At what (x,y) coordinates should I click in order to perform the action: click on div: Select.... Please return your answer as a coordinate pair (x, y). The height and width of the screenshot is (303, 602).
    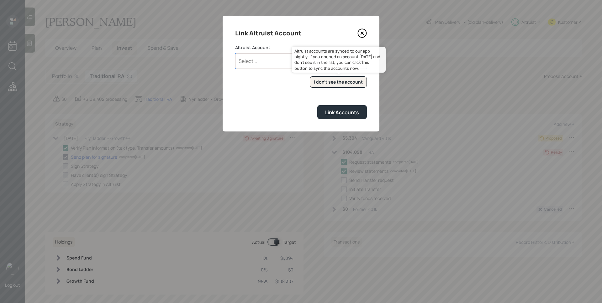
    Looking at the image, I should click on (248, 61).